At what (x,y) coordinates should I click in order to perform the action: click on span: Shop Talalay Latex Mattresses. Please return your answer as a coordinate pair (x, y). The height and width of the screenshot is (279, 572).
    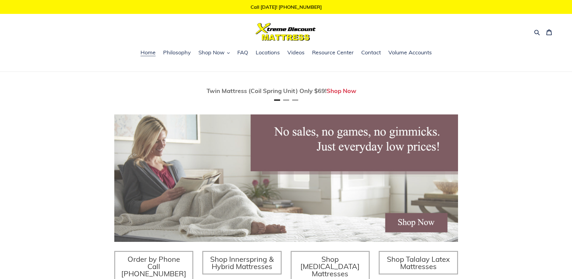
    Looking at the image, I should click on (418, 262).